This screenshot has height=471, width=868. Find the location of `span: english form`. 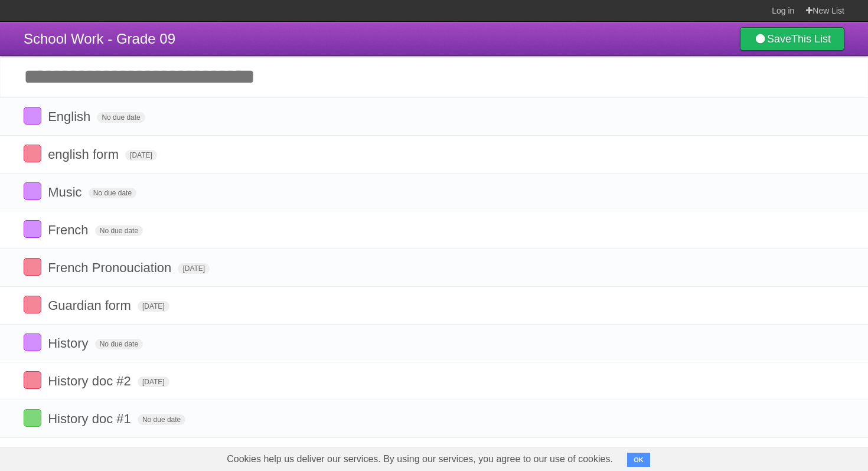

span: english form is located at coordinates (84, 154).